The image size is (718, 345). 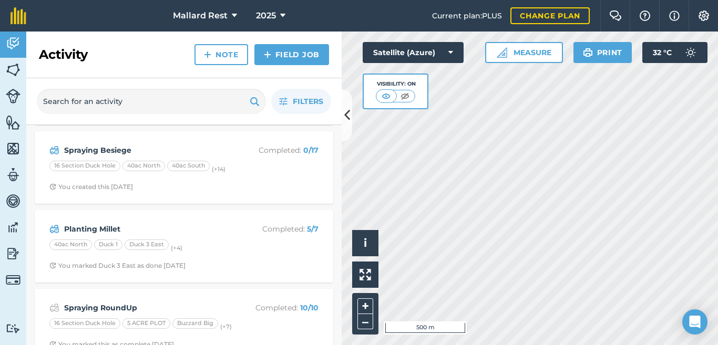 What do you see at coordinates (524, 53) in the screenshot?
I see `button: Measure` at bounding box center [524, 53].